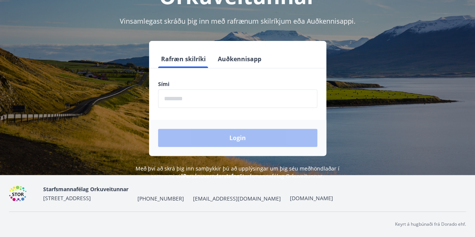  I want to click on span: Með því að skrá þig inn samþykkir þú að upplýsingar um þig séu meðhöndlaðar í samræmi við Starfsm..., so click(237, 172).